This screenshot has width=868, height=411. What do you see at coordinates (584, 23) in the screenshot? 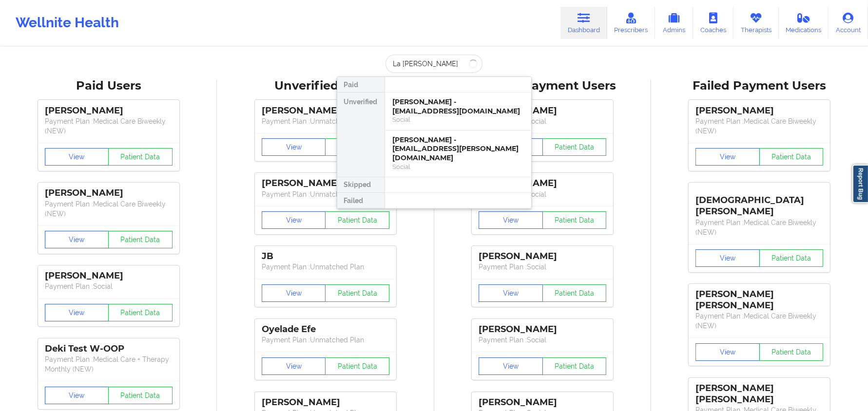
I see `a: Dashboard` at bounding box center [584, 23].